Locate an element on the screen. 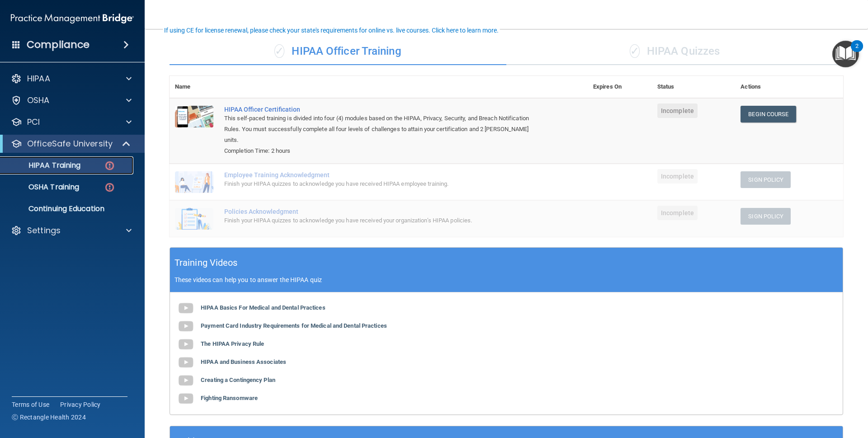 The height and width of the screenshot is (438, 868). a: Begin Course is located at coordinates (768, 114).